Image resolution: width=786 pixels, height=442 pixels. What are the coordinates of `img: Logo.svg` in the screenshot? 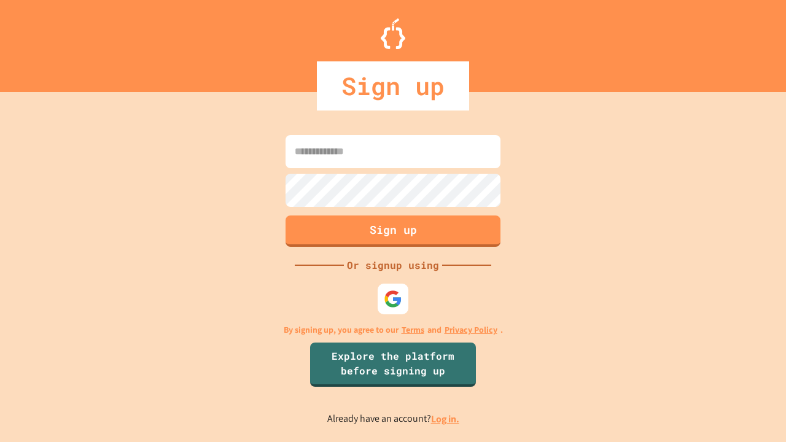 It's located at (393, 34).